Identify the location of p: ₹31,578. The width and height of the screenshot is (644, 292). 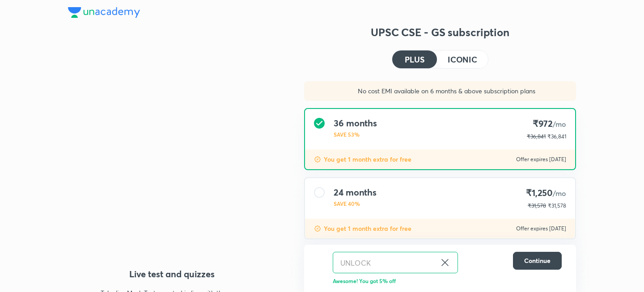
(537, 206).